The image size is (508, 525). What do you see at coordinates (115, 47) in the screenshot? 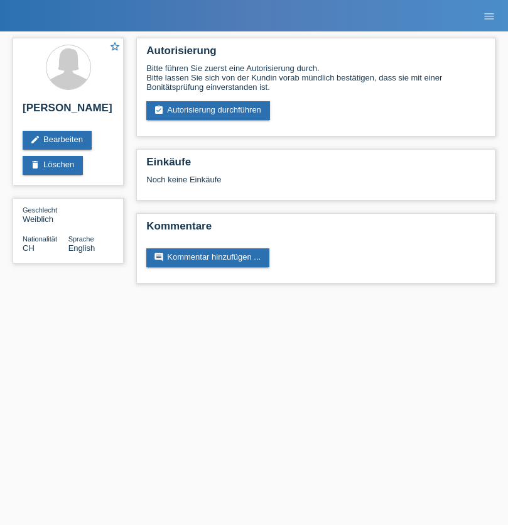
I see `a: star_border` at bounding box center [115, 47].